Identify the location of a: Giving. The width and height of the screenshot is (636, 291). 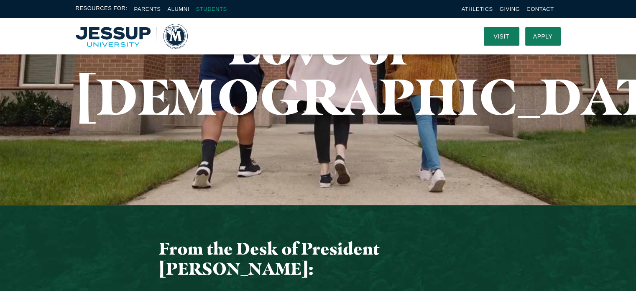
(510, 9).